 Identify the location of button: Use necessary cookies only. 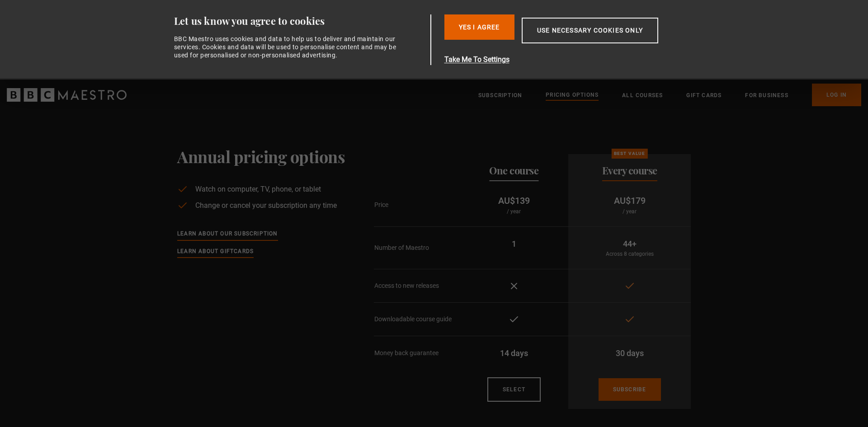
(590, 31).